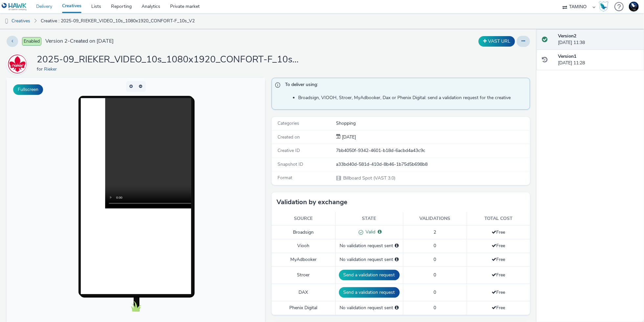 The height and width of the screenshot is (322, 644). What do you see at coordinates (289, 150) in the screenshot?
I see `span: Creative ID` at bounding box center [289, 150].